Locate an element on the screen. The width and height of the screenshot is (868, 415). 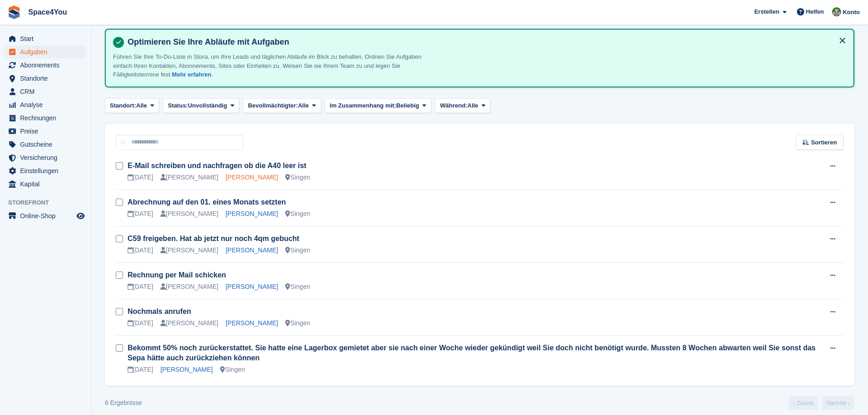
span: Konto is located at coordinates (851, 12).